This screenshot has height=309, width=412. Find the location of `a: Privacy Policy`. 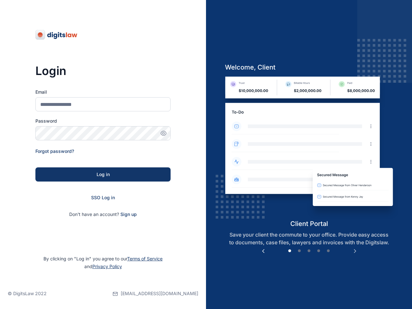

a: Privacy Policy is located at coordinates (107, 266).